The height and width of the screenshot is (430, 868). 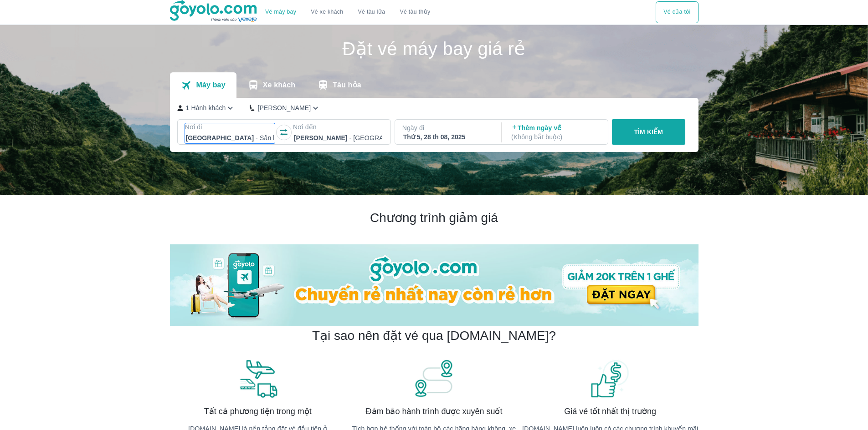 I want to click on div: Thứ 5, 28 th 08, 2025, so click(x=448, y=137).